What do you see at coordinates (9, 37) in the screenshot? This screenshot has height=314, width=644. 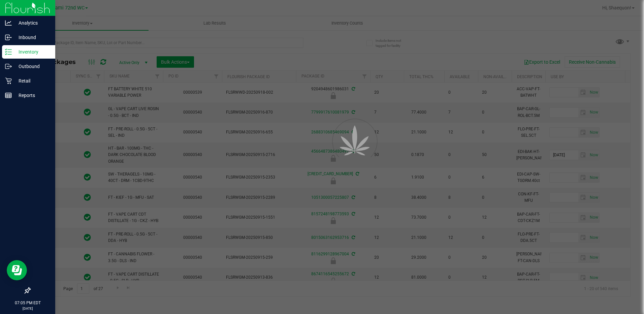 I see `inline-svg: Inbound` at bounding box center [9, 37].